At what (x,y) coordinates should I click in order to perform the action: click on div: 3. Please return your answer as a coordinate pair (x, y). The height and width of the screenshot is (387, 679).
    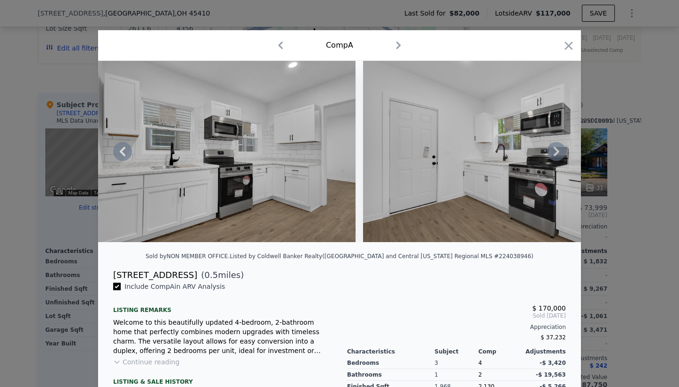
    Looking at the image, I should click on (456, 363).